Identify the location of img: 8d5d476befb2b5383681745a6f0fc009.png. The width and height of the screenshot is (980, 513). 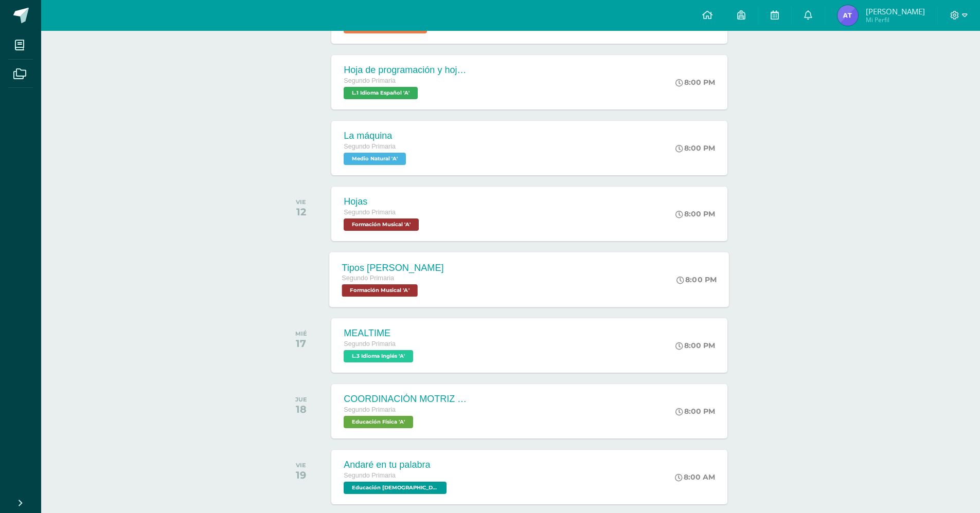
(848, 15).